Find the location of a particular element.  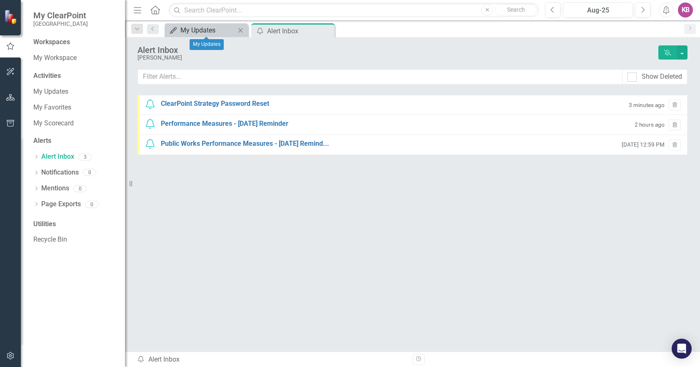

a: Recycle Bin is located at coordinates (75, 239).